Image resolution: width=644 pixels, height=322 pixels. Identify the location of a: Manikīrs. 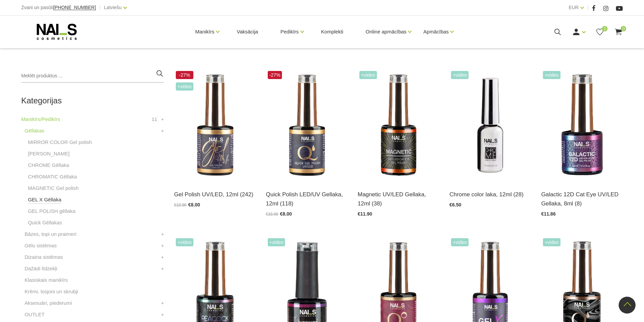
(205, 32).